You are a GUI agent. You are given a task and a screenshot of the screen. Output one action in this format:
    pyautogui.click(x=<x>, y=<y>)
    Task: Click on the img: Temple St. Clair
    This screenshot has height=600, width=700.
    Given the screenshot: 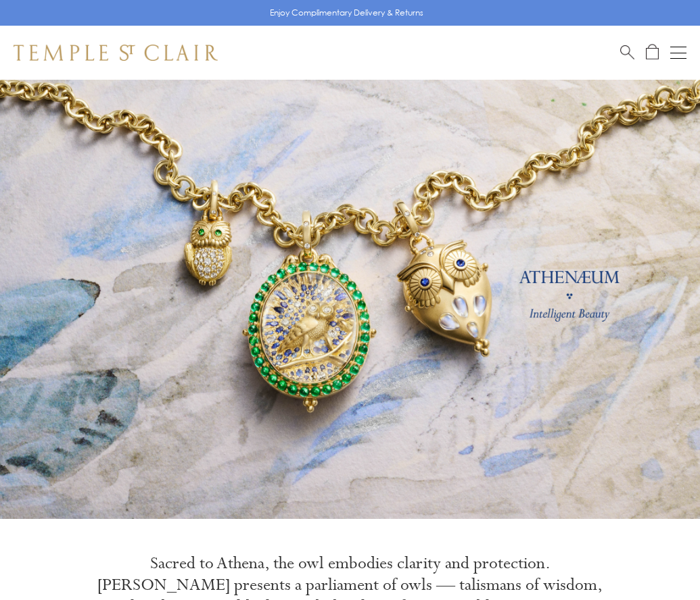 What is the action you would take?
    pyautogui.click(x=115, y=52)
    